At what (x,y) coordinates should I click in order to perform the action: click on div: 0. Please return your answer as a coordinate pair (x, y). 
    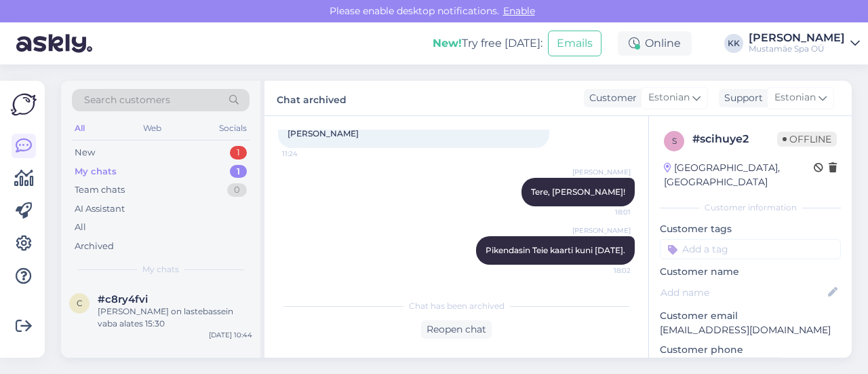
    Looking at the image, I should click on (237, 191).